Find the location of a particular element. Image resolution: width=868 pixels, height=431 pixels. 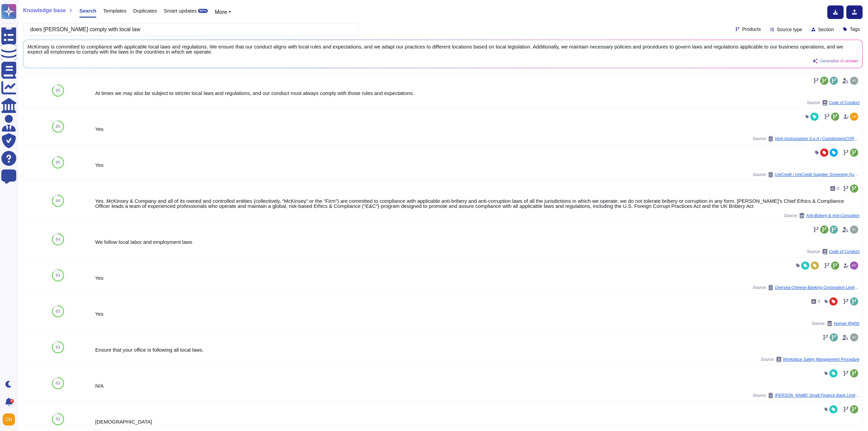

span: More is located at coordinates (221, 12).